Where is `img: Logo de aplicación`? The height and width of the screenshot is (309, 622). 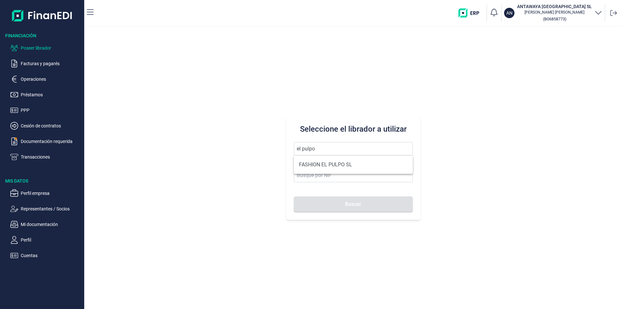
img: Logo de aplicación is located at coordinates (42, 16).